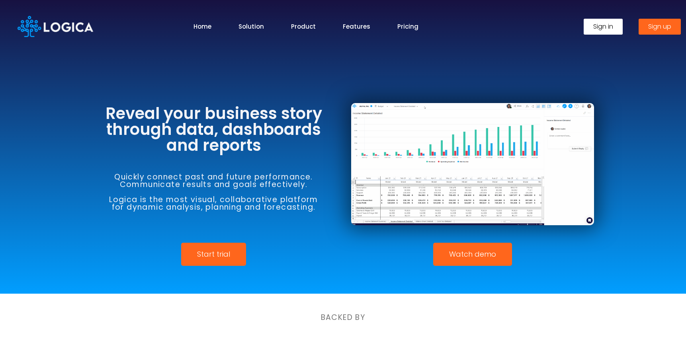  What do you see at coordinates (473, 254) in the screenshot?
I see `span: Watch demo` at bounding box center [473, 254].